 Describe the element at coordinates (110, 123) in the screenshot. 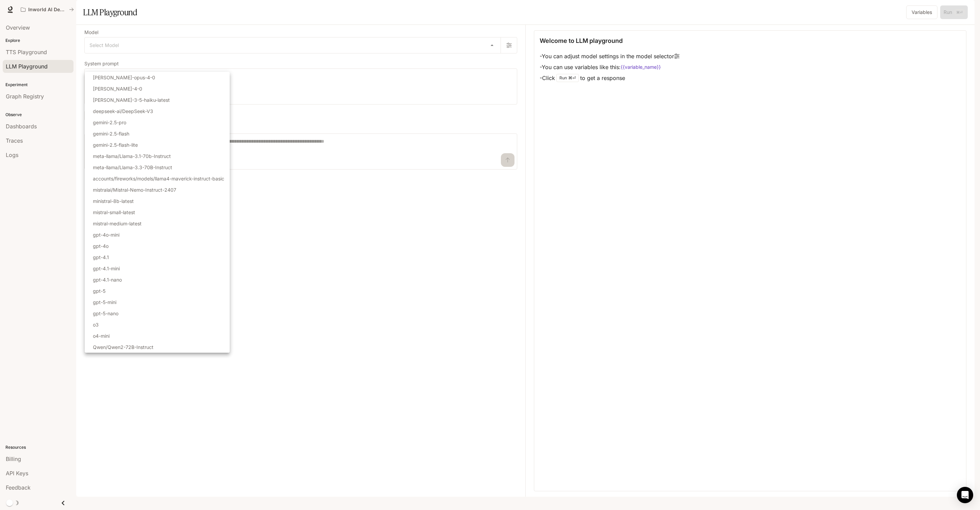

I see `p: gemini-2.5-pro` at that location.